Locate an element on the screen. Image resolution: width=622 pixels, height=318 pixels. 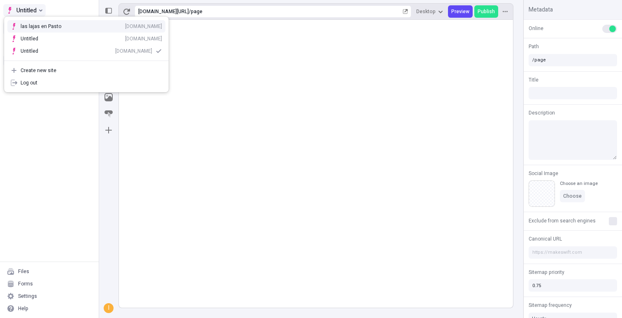
button: Select site is located at coordinates (24, 10).